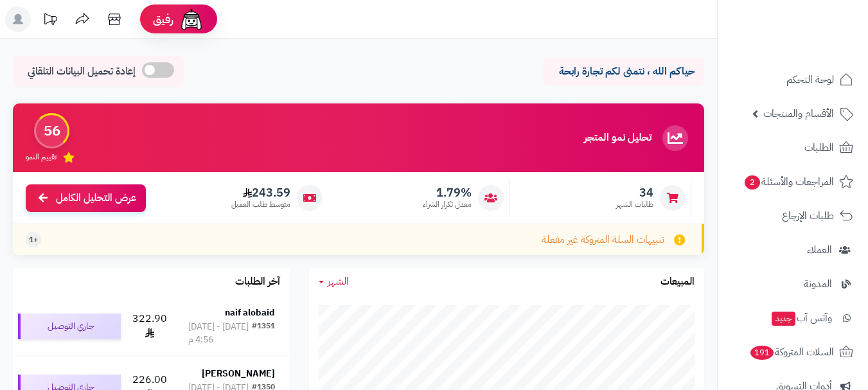 This screenshot has height=390, width=868. What do you see at coordinates (150, 327) in the screenshot?
I see `td: 322.90` at bounding box center [150, 327].